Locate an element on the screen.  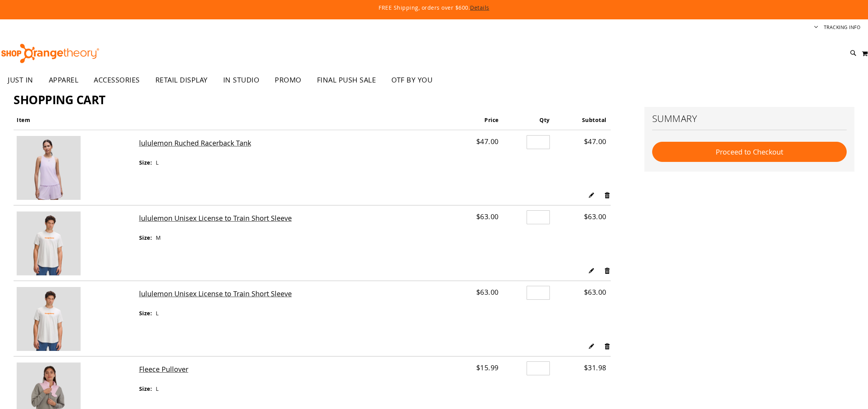
span: PROMO is located at coordinates (288, 79).